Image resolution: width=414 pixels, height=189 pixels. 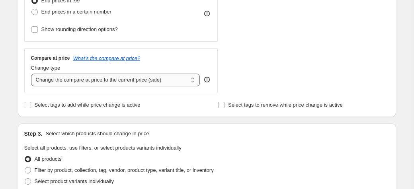 What do you see at coordinates (107, 58) in the screenshot?
I see `i: What's the compare at price?` at bounding box center [107, 58].